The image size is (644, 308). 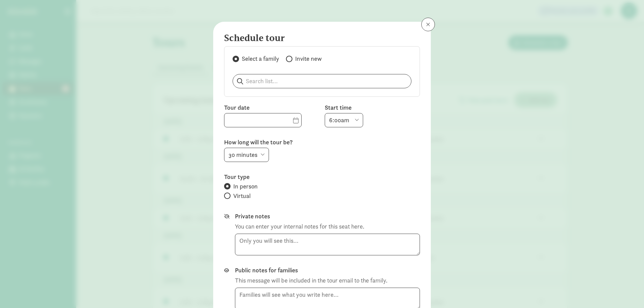 I want to click on label: Private notes, so click(x=327, y=216).